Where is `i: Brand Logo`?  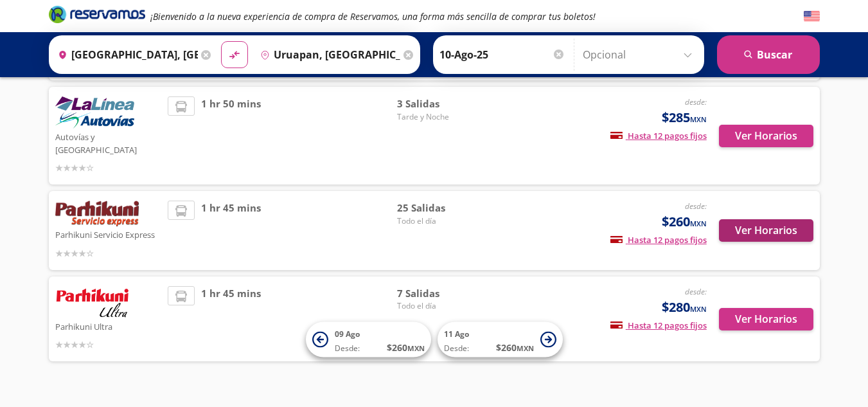 i: Brand Logo is located at coordinates (97, 14).